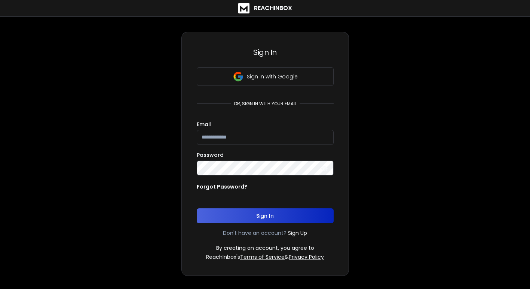 The height and width of the screenshot is (289, 530). What do you see at coordinates (265, 77) in the screenshot?
I see `button: Sign in with Google` at bounding box center [265, 77].